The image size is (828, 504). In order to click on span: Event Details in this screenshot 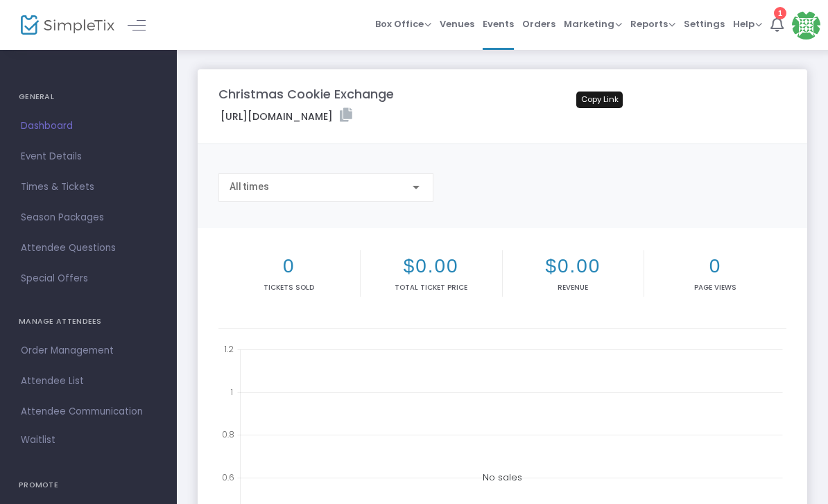, I will do `click(88, 156)`.